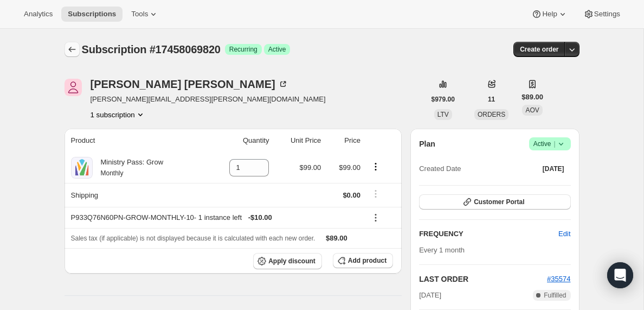 The width and height of the screenshot is (644, 310). I want to click on button: Shipping actions, so click(376, 194).